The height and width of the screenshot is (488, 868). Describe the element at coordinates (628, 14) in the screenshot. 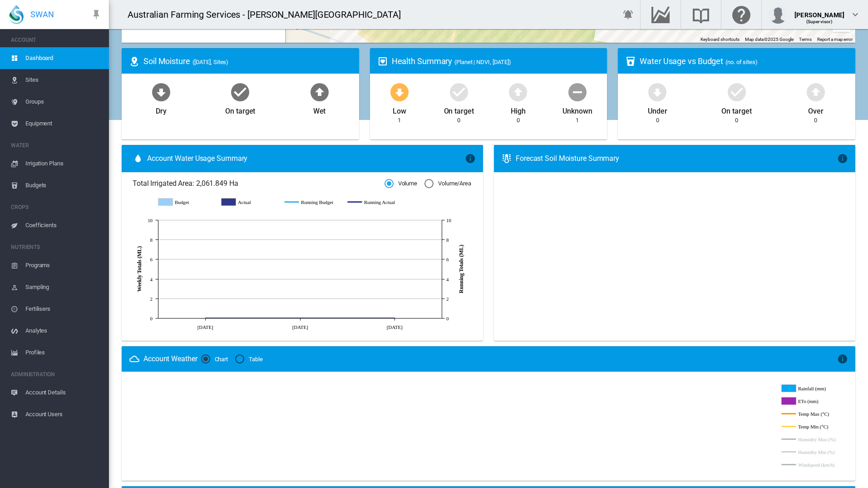

I see `md-icon: icon-bell-ring` at that location.